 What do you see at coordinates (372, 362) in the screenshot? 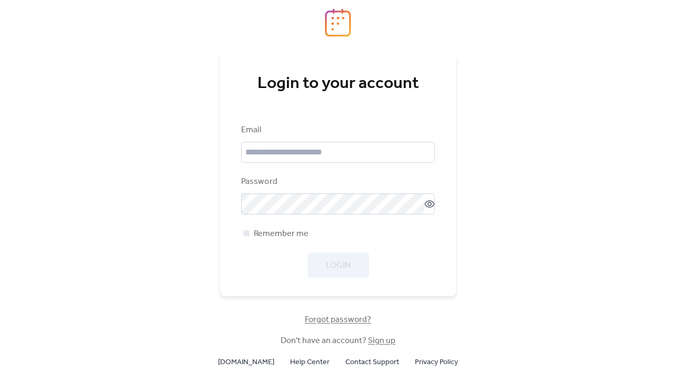
I see `span: Contact Support` at bounding box center [372, 362].